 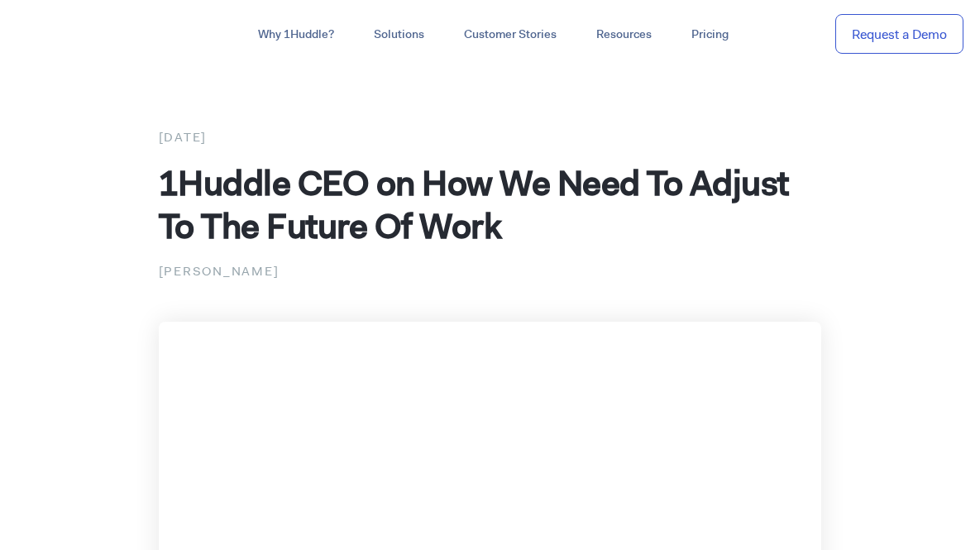 What do you see at coordinates (399, 35) in the screenshot?
I see `a: Solutions` at bounding box center [399, 35].